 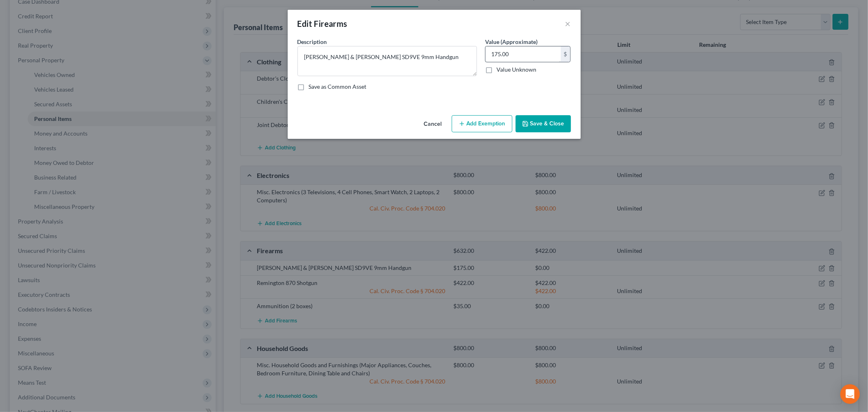 I want to click on button: Add Exemption, so click(x=482, y=124).